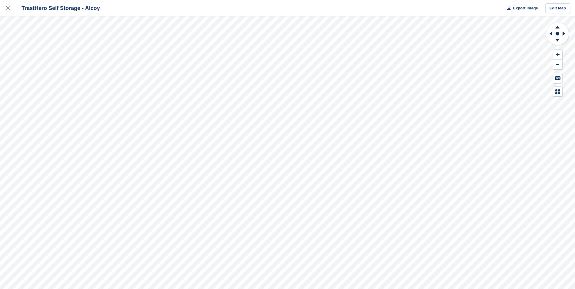 This screenshot has height=289, width=575. I want to click on button: Export Image, so click(521, 8).